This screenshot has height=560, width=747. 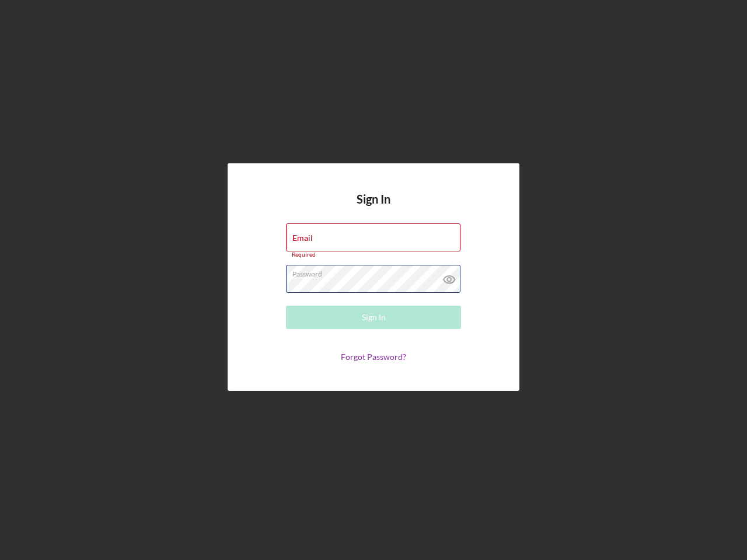 I want to click on button: Sign In, so click(x=374, y=317).